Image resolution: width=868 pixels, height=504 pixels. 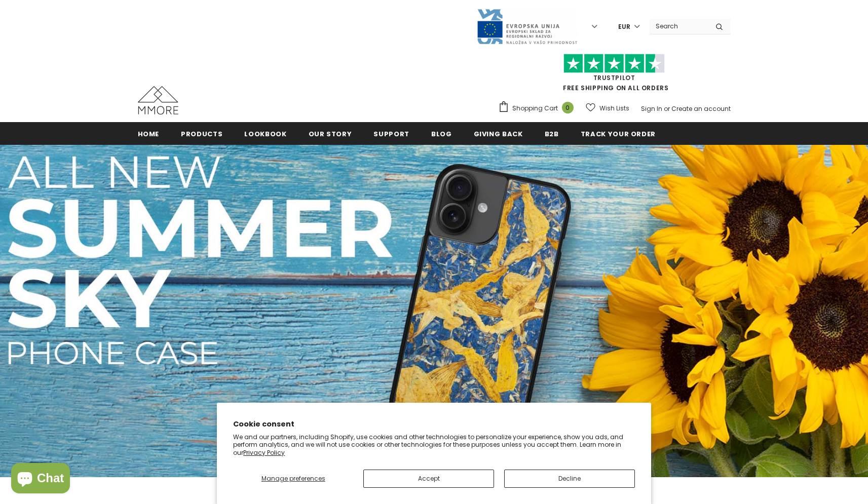 I want to click on a: Sign In, so click(x=651, y=109).